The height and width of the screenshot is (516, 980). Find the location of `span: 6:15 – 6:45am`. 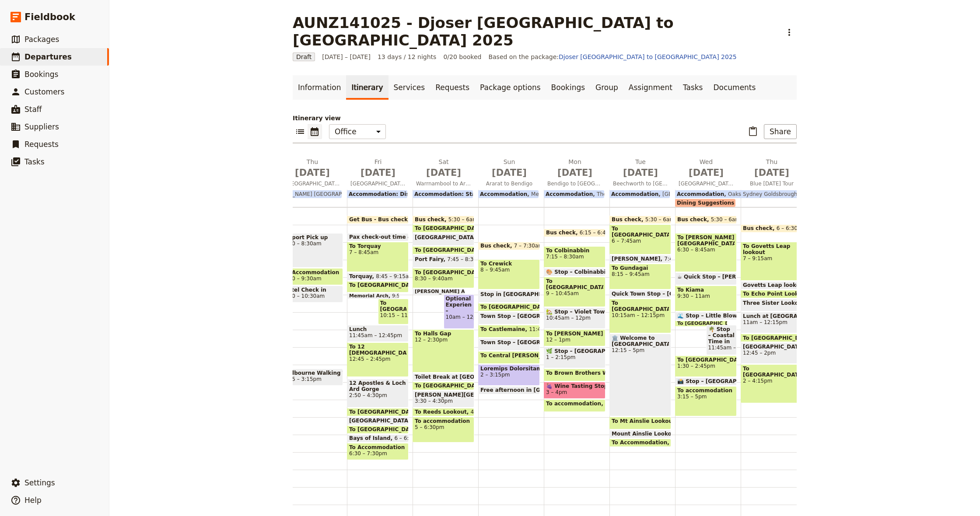

span: 6:15 – 6:45am is located at coordinates (599, 232).